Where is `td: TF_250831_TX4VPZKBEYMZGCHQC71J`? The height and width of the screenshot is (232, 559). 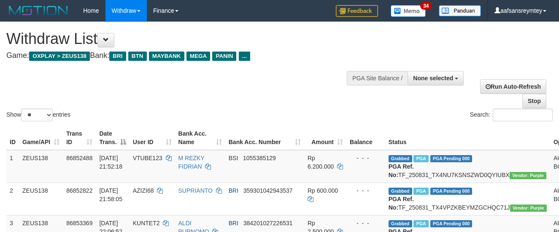 td: TF_250831_TX4VPZKBEYMZGCHQC71J is located at coordinates (468, 198).